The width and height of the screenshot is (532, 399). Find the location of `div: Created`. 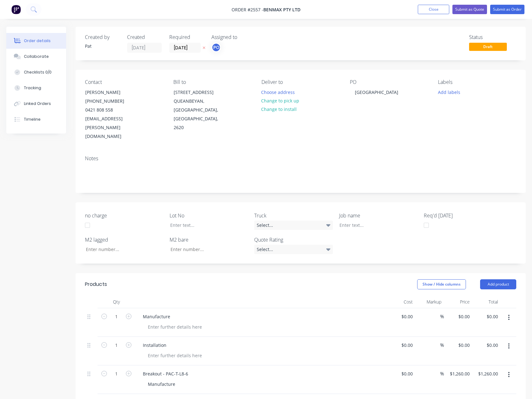

div: Created is located at coordinates (145, 37).